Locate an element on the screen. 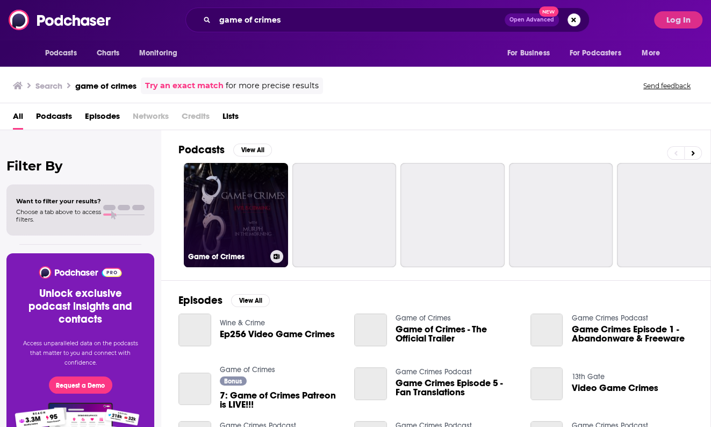  a: Podchaser - Follow, Share and Rate Podcasts is located at coordinates (60, 20).